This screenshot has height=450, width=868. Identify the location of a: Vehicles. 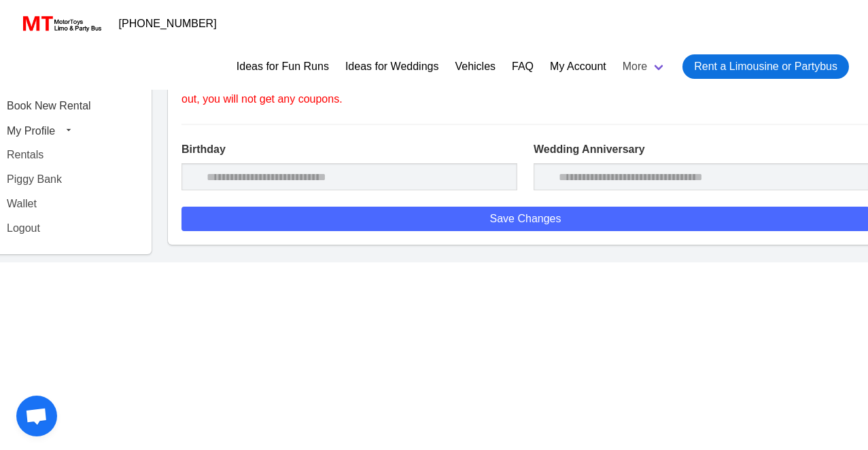
(475, 67).